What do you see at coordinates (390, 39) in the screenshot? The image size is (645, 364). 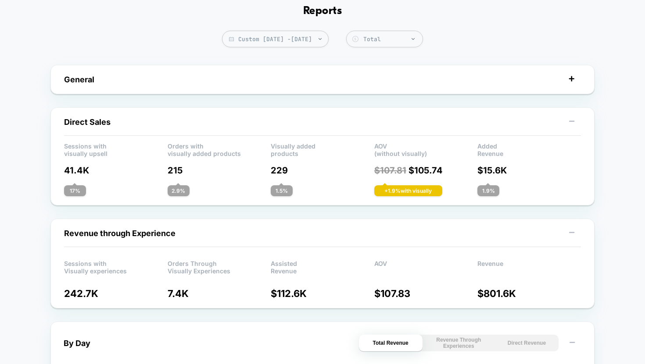 I see `div: Total` at bounding box center [390, 39].